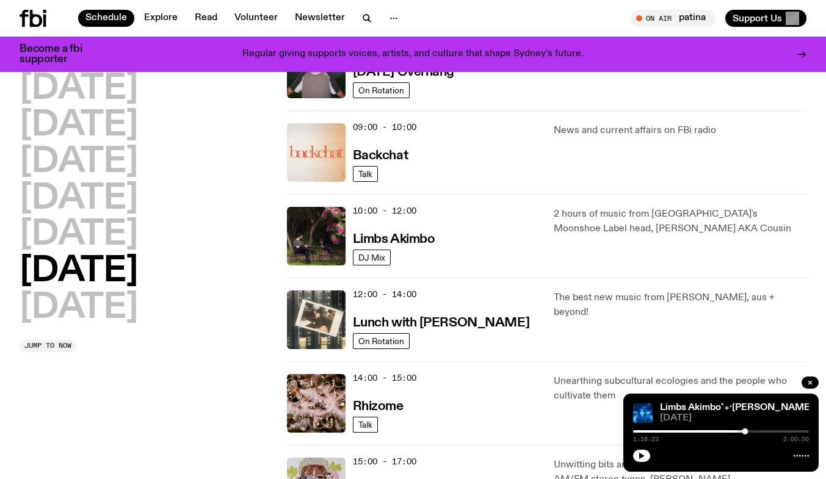 The image size is (826, 479). I want to click on h3: Backchat, so click(380, 156).